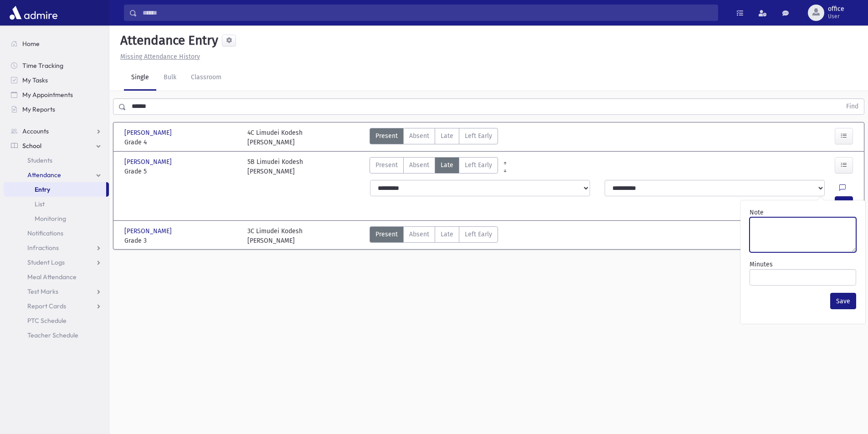 The height and width of the screenshot is (434, 868). I want to click on a: Students, so click(56, 160).